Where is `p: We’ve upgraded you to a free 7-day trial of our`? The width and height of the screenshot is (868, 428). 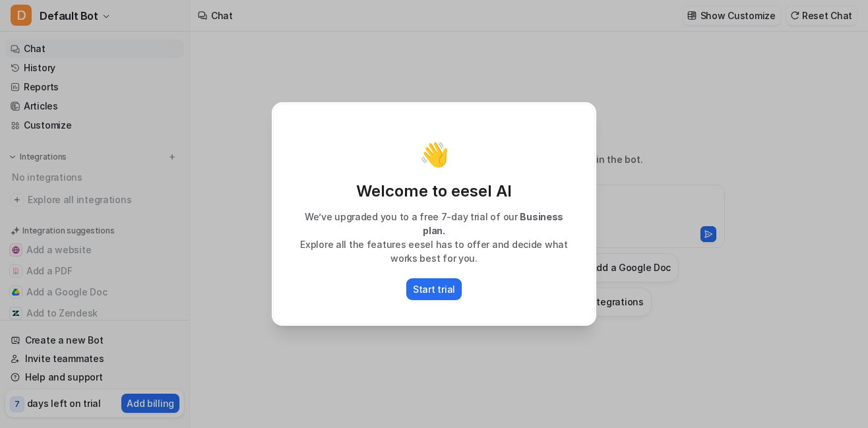 p: We’ve upgraded you to a free 7-day trial of our is located at coordinates (434, 224).